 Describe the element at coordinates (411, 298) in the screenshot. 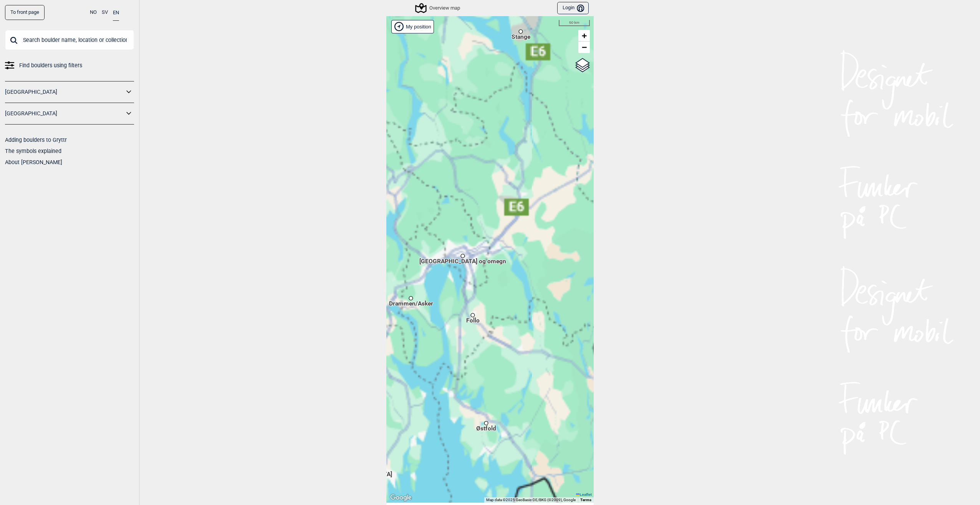

I see `div: Drammen/Asker` at that location.